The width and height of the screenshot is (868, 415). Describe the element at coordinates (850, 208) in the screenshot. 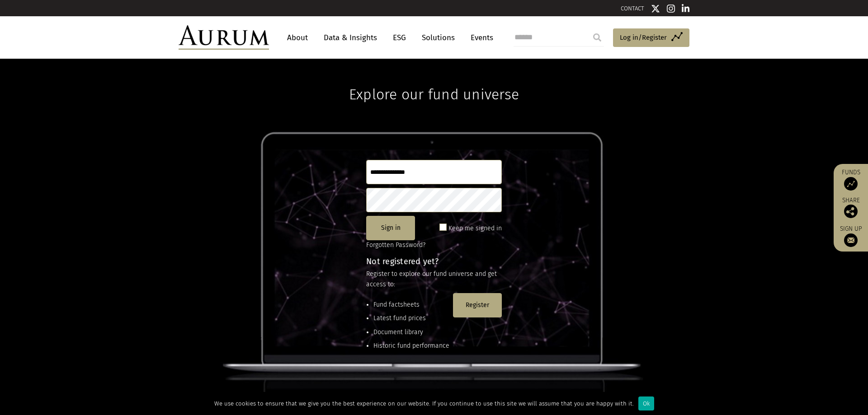

I see `div: Share` at that location.